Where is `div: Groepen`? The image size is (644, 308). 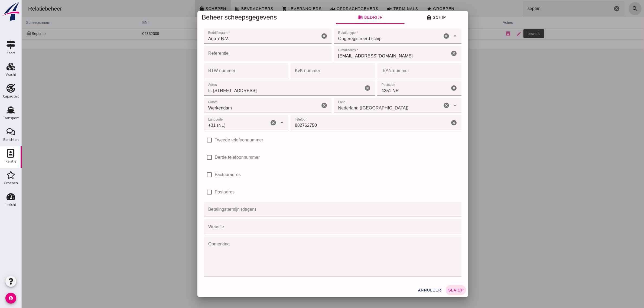
div: Groepen is located at coordinates (11, 183).